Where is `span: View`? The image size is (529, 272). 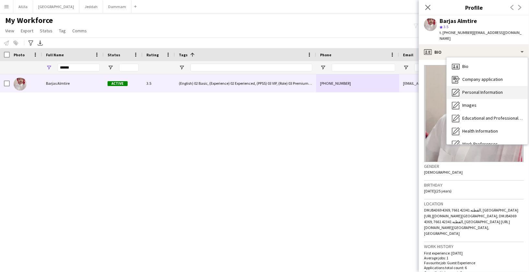
span: View is located at coordinates (10, 31).